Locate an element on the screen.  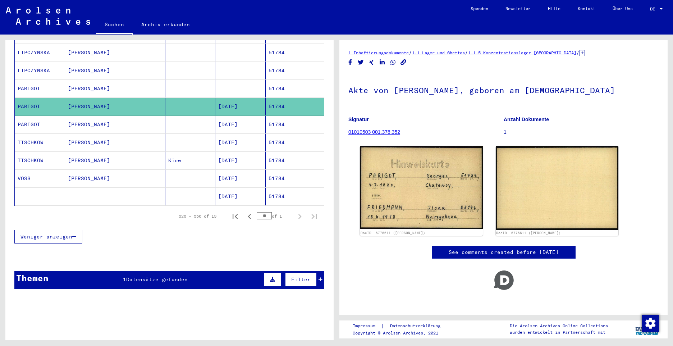
button: Share on Twitter is located at coordinates (361, 62).